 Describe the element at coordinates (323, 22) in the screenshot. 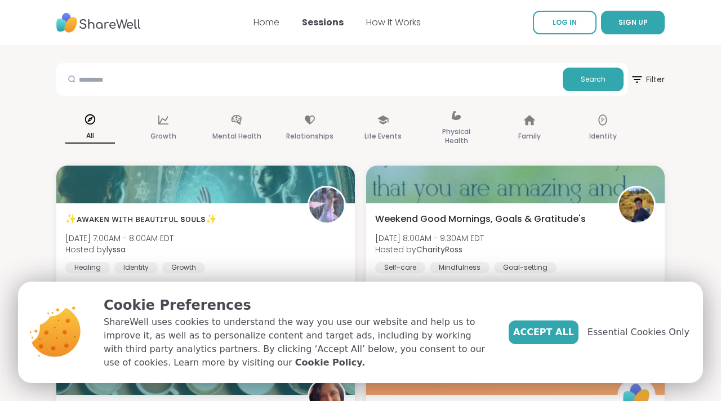

I see `a: Sessions` at that location.